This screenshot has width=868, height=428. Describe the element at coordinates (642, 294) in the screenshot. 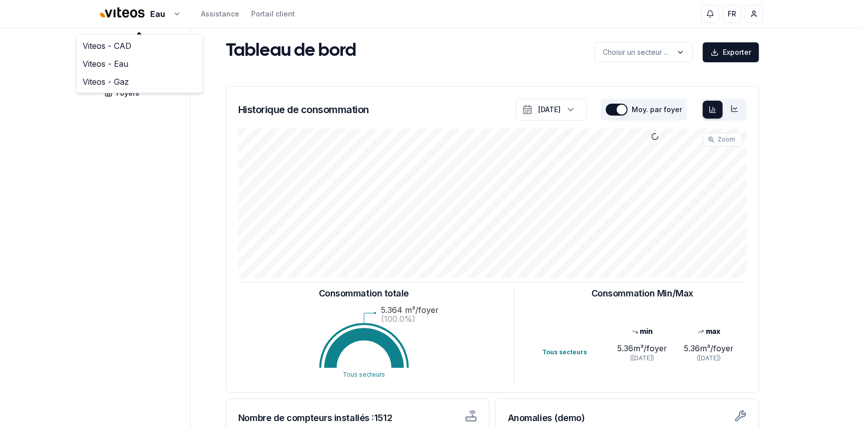

I see `h3: Consommation Min/Max` at that location.